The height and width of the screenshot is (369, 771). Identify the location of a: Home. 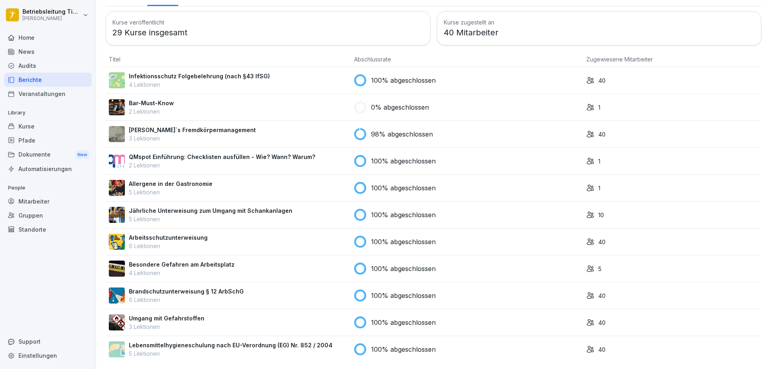
(48, 37).